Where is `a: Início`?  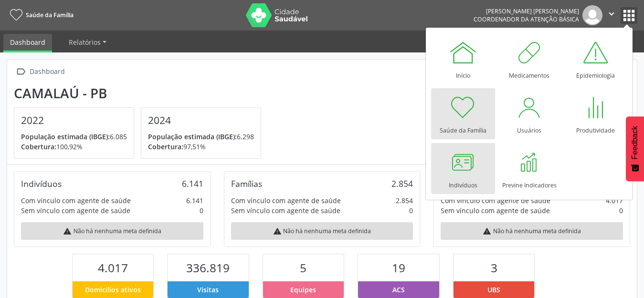
a: Início is located at coordinates (463, 59).